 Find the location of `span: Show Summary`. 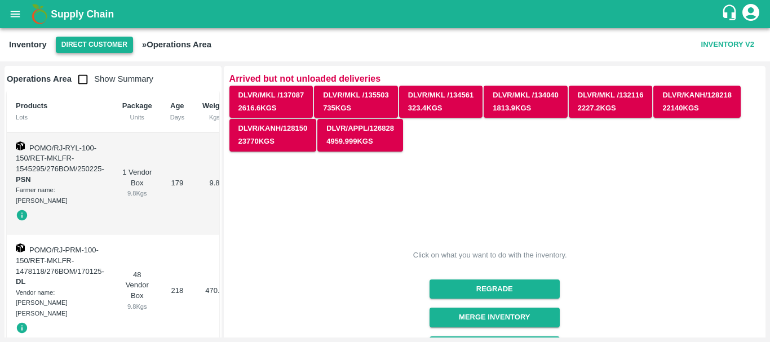

span: Show Summary is located at coordinates (112, 79).